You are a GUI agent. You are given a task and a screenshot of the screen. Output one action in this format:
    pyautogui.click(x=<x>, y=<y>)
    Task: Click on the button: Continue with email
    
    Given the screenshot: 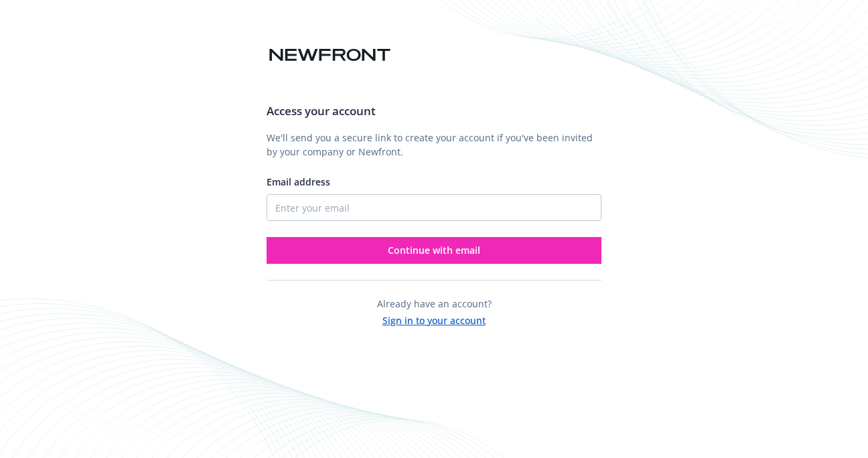 What is the action you would take?
    pyautogui.click(x=434, y=251)
    